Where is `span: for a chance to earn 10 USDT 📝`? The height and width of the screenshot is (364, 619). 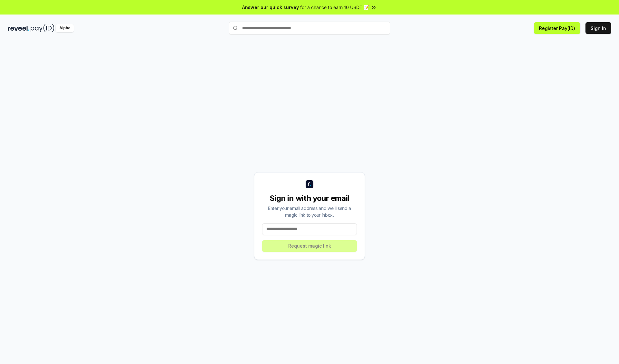
span: for a chance to earn 10 USDT 📝 is located at coordinates (335, 7).